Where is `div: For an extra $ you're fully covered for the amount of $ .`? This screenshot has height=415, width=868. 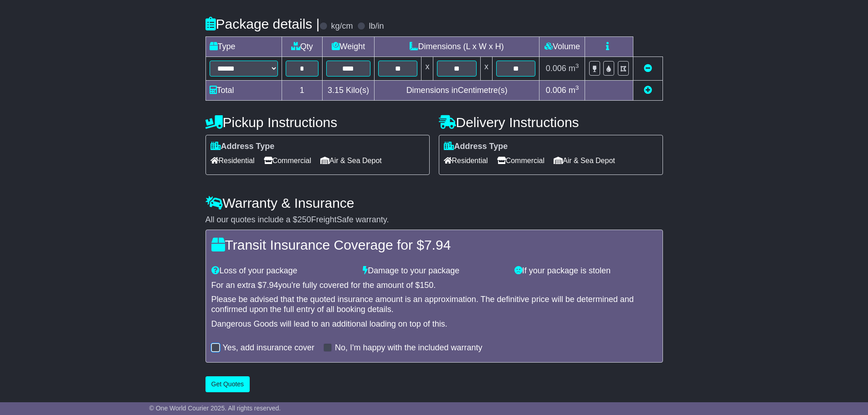 div: For an extra $ you're fully covered for the amount of $ . is located at coordinates (434, 286).